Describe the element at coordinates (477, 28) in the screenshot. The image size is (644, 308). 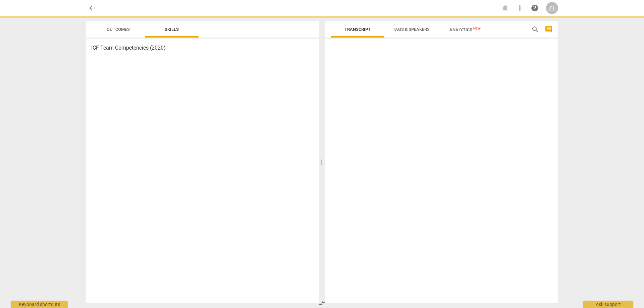
I see `span: New` at that location.